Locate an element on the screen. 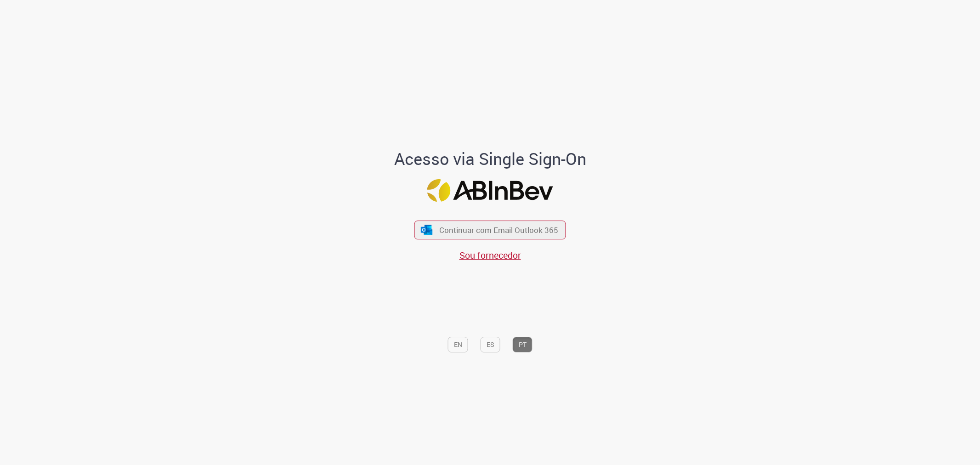  button: ES is located at coordinates (490, 344).